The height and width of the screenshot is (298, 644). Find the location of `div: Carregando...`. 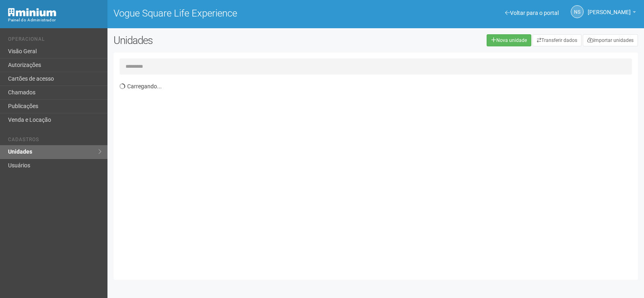

div: Carregando... is located at coordinates (379, 176).